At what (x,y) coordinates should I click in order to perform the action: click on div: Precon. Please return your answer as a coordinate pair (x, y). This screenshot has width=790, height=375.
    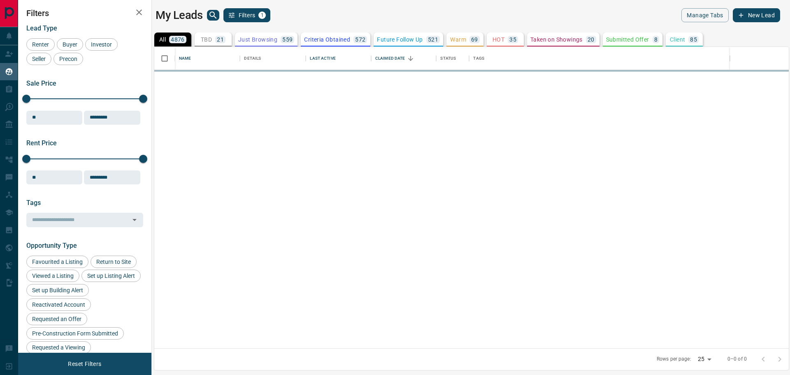
    Looking at the image, I should click on (68, 59).